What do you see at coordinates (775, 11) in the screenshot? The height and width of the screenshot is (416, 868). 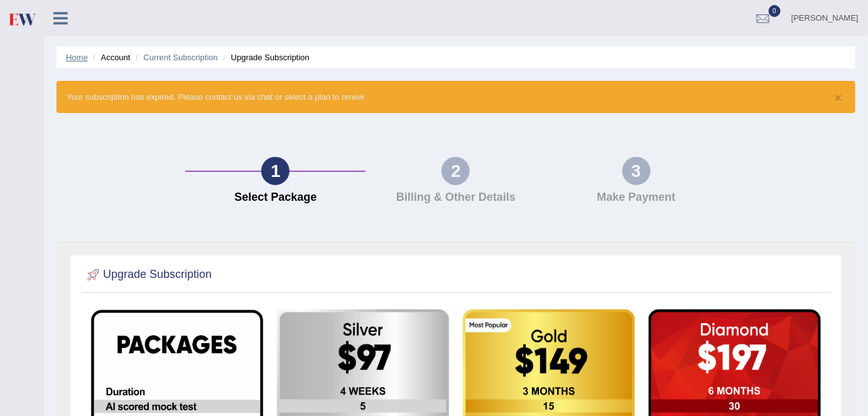 I see `span: 0` at bounding box center [775, 11].